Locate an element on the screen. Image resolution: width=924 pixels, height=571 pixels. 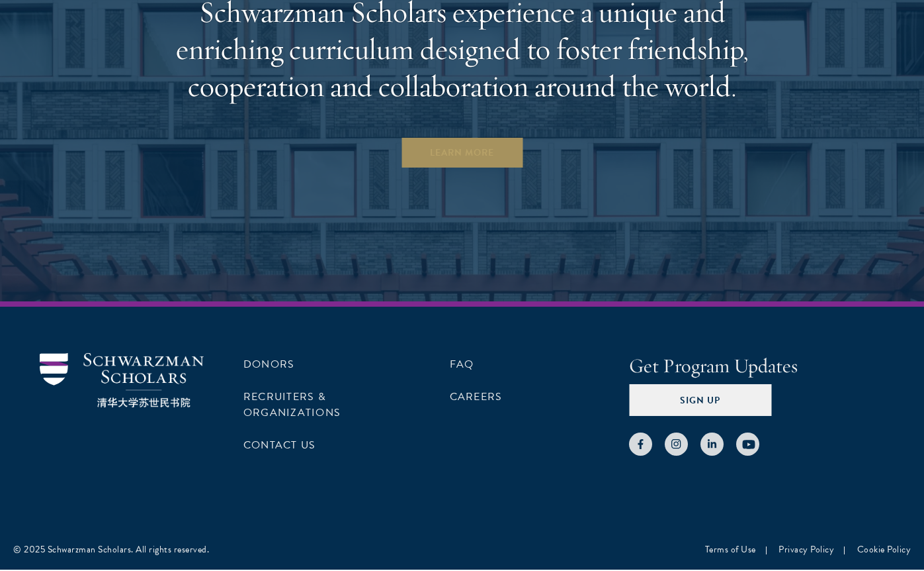
a: Contact Us is located at coordinates (279, 445).